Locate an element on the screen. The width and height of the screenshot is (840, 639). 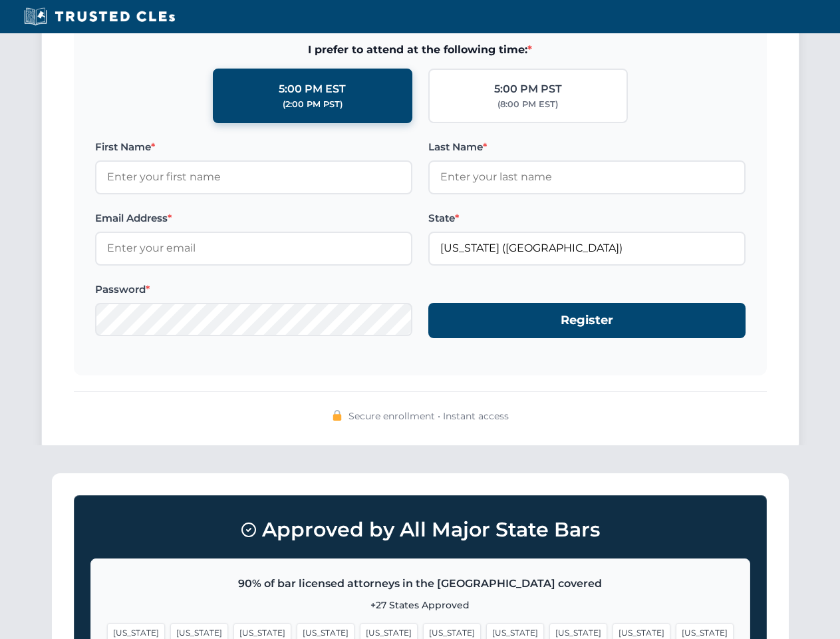
img: Trusted CLEs is located at coordinates (99, 17).